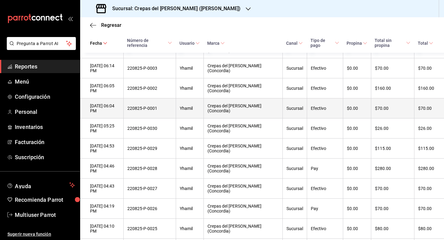  Describe the element at coordinates (70, 19) in the screenshot. I see `button: open_drawer_menu` at that location.